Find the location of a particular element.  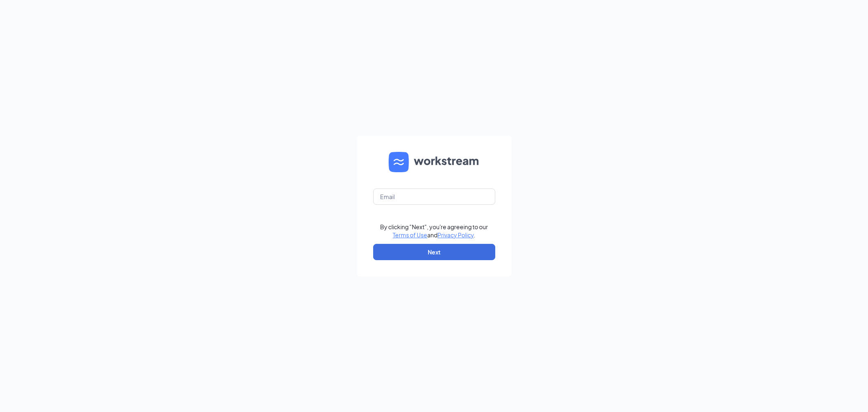

input: Email is located at coordinates (434, 197).